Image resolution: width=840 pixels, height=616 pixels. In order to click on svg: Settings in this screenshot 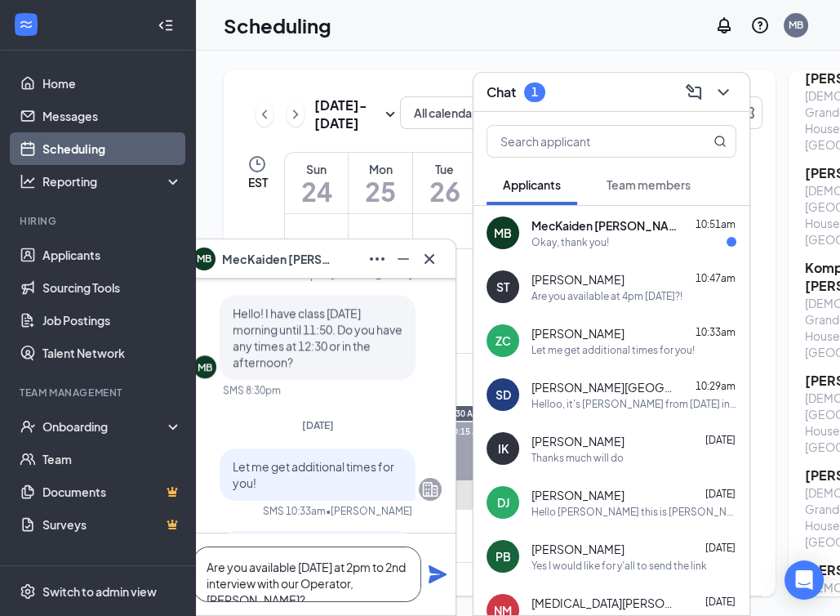, I will do `click(28, 592)`.